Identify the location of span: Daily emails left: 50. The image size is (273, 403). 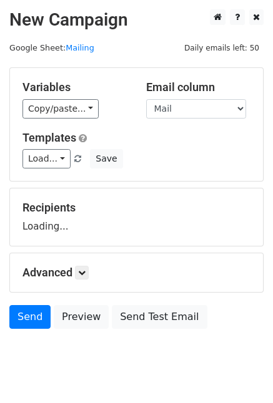
(222, 48).